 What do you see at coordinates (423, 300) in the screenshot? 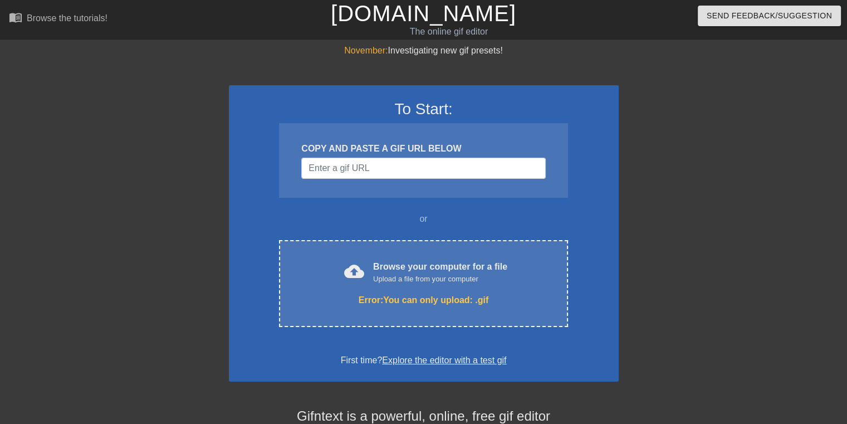
I see `div: Error: You can only upload: .gif` at bounding box center [423, 300].